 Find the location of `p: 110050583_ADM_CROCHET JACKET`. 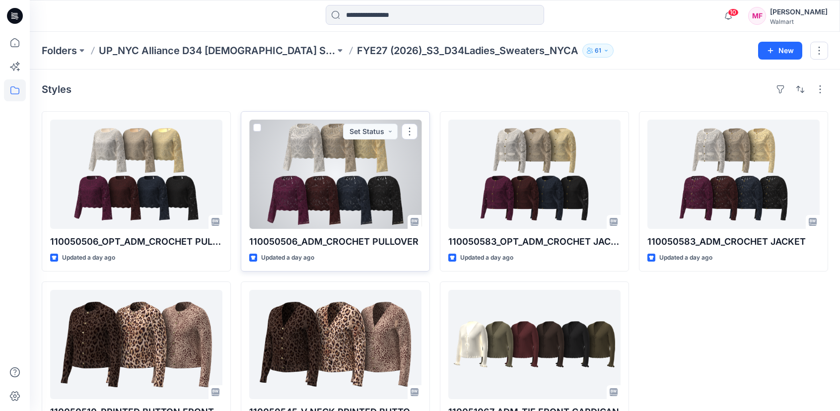

p: 110050583_ADM_CROCHET JACKET is located at coordinates (734, 242).